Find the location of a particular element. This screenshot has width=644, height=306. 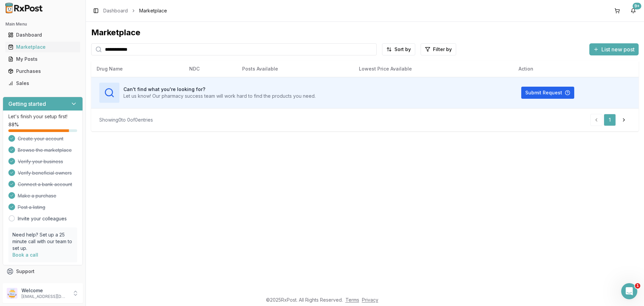

a: Sales is located at coordinates (43, 83).